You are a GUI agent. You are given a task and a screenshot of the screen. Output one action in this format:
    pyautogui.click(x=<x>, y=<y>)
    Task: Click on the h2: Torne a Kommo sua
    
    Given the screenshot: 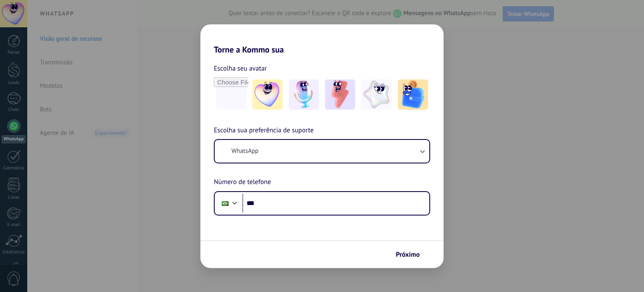 What is the action you would take?
    pyautogui.click(x=322, y=40)
    